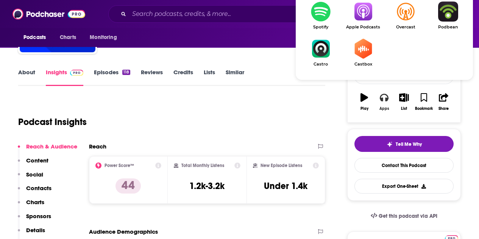 This screenshot has height=239, width=479. I want to click on div: Share, so click(443, 109).